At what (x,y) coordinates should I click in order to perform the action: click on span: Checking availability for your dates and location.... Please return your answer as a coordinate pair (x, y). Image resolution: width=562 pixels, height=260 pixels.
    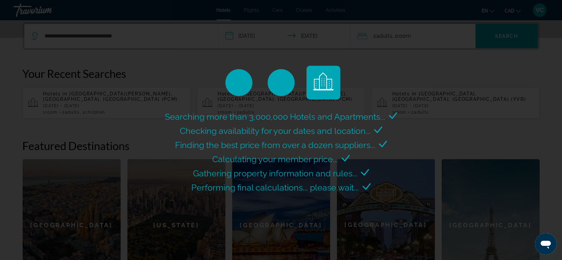
    Looking at the image, I should click on (275, 131).